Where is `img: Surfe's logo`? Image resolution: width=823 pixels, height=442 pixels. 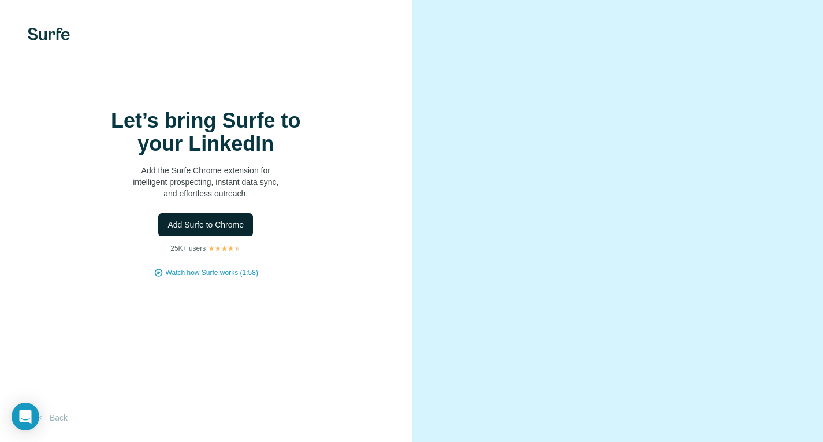
img: Surfe's logo is located at coordinates (49, 34).